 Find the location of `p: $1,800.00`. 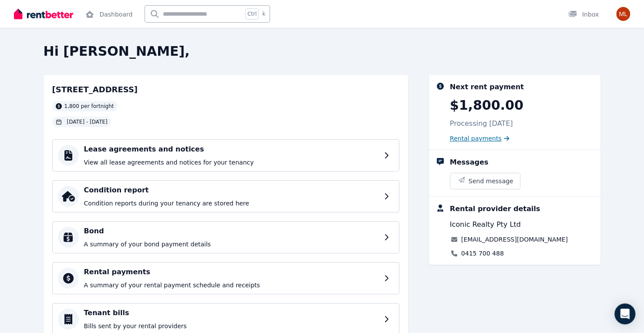

p: $1,800.00 is located at coordinates (486, 105).